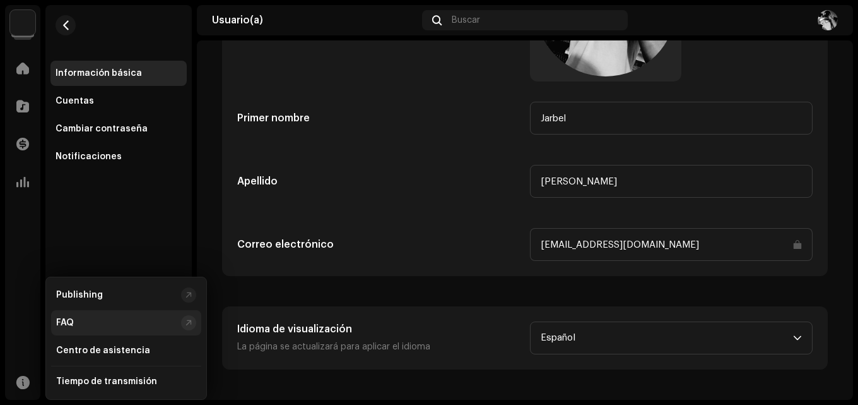 This screenshot has height=405, width=858. What do you see at coordinates (379, 244) in the screenshot?
I see `h5: Correo electrónico` at bounding box center [379, 244].